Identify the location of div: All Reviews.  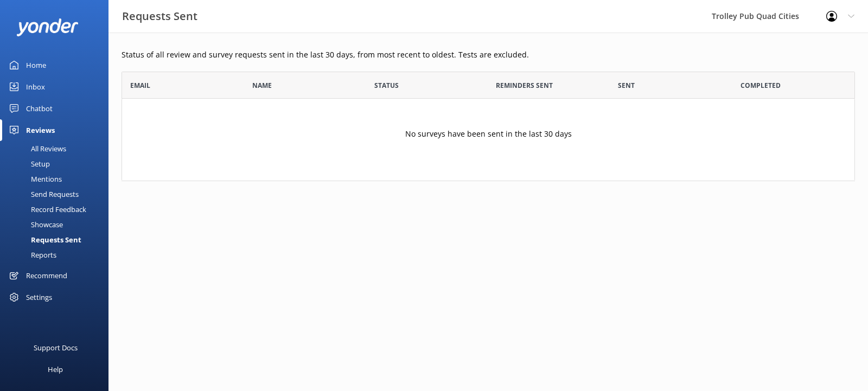
(36, 149).